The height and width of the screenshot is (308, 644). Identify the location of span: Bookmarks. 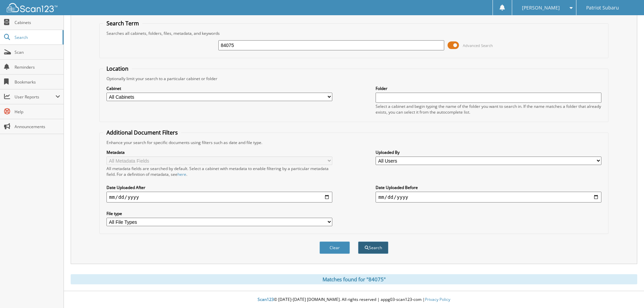
(37, 82).